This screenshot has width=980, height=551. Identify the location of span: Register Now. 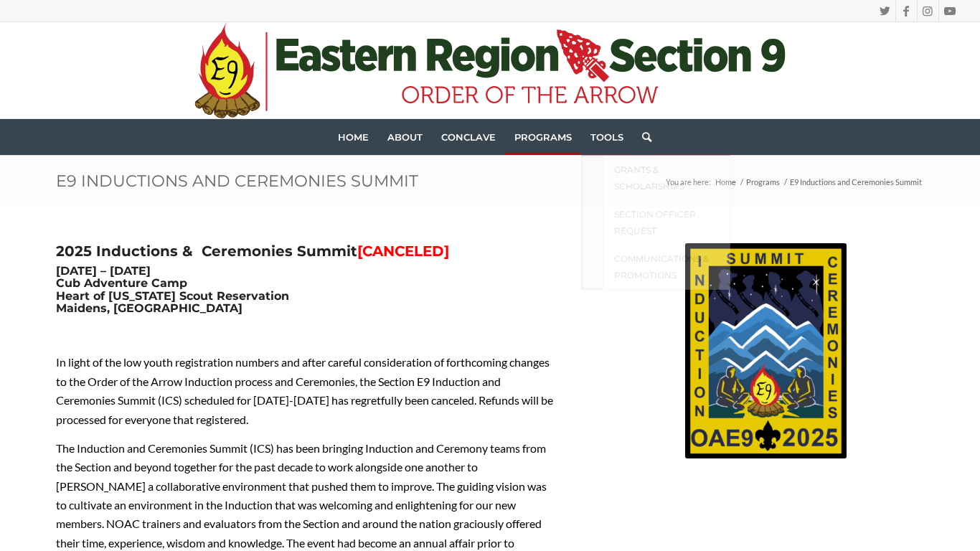
(89, 333).